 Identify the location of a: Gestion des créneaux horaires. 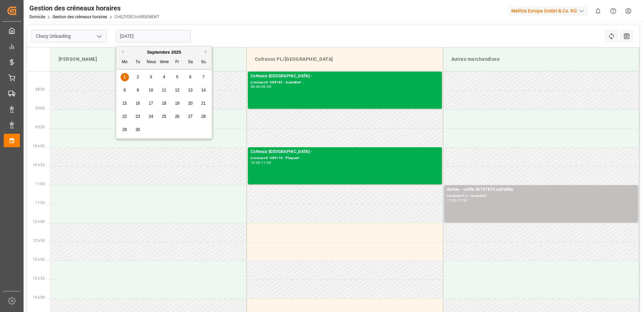
(80, 17).